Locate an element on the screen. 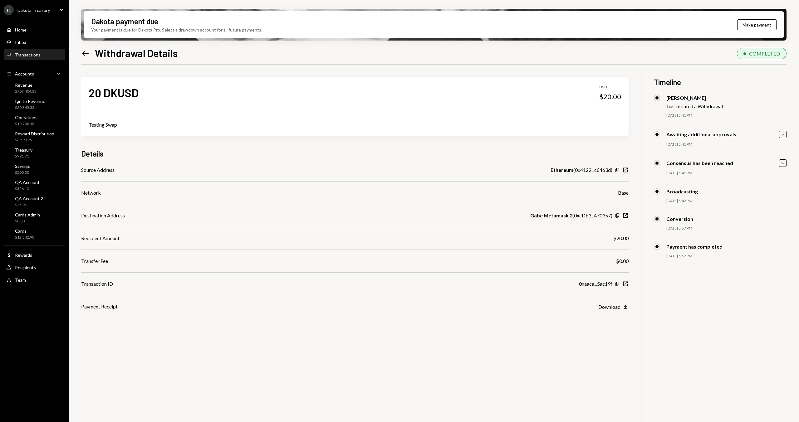 The image size is (799, 422). button: Make payment is located at coordinates (756, 25).